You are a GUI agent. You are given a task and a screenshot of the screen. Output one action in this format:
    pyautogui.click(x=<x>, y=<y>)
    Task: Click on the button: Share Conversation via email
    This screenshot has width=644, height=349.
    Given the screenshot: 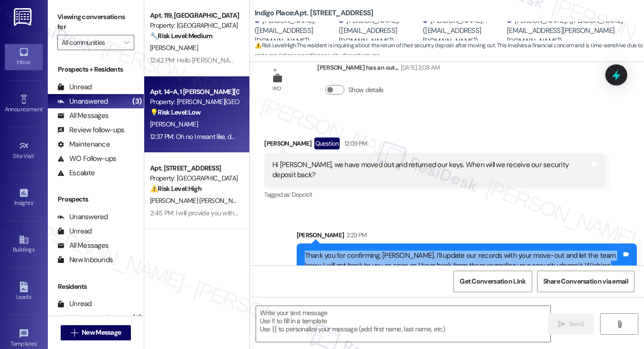 What is the action you would take?
    pyautogui.click(x=585, y=281)
    